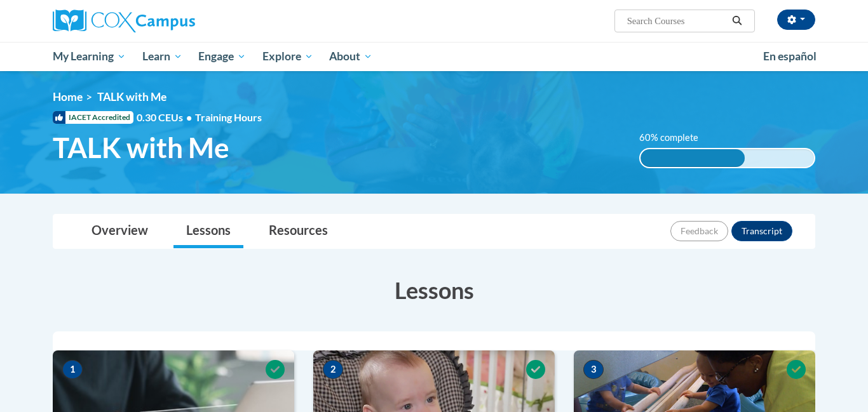 This screenshot has width=868, height=412. I want to click on input: Search Courses, so click(677, 21).